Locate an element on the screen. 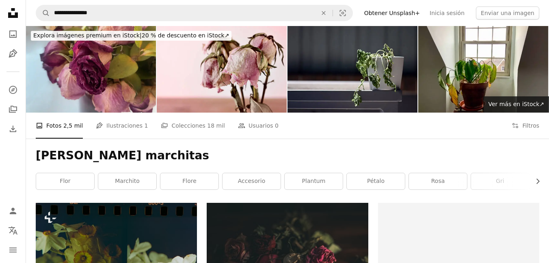 The image size is (549, 263). a: Colecciones is located at coordinates (13, 109).